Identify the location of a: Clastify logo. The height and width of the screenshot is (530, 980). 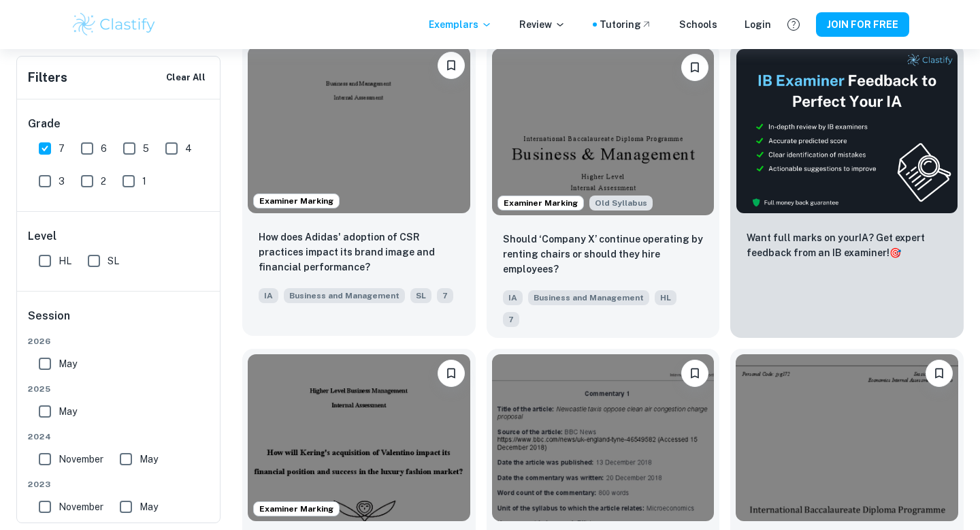
(114, 25).